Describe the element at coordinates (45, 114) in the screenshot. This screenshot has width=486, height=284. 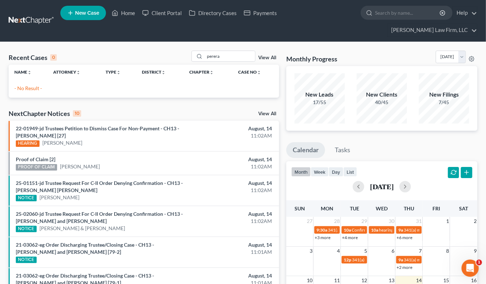
I see `div: NextChapter Notices` at that location.